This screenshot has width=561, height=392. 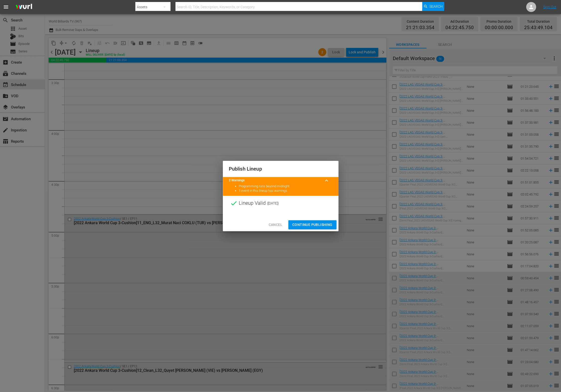 What do you see at coordinates (275, 224) in the screenshot?
I see `button: Cancel` at bounding box center [275, 224].